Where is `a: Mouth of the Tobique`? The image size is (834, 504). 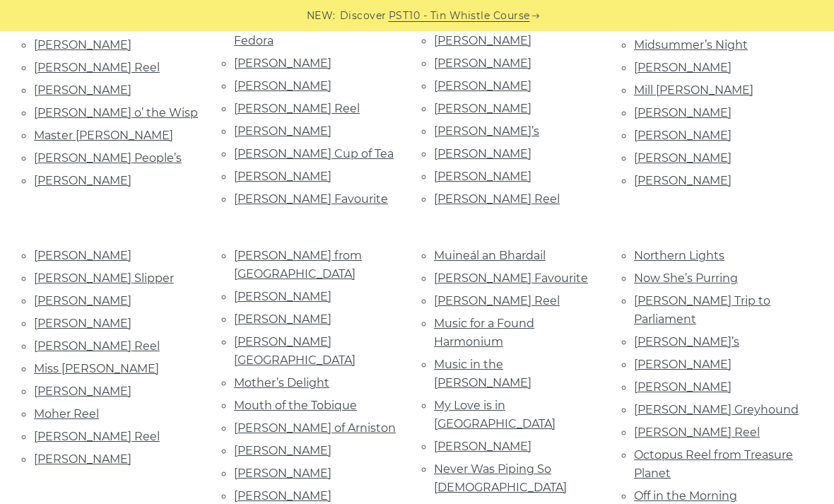
a: Mouth of the Tobique is located at coordinates (295, 405).